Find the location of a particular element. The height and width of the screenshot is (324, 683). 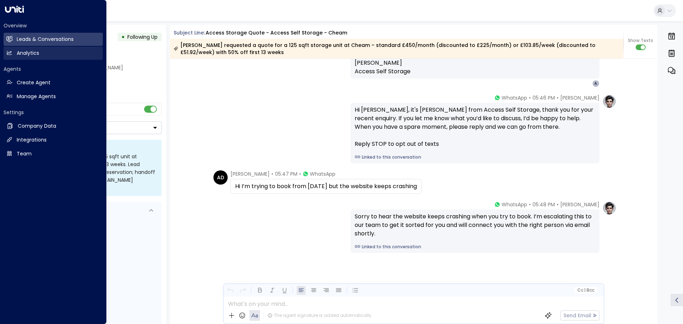

a: Company Data is located at coordinates (53, 126).